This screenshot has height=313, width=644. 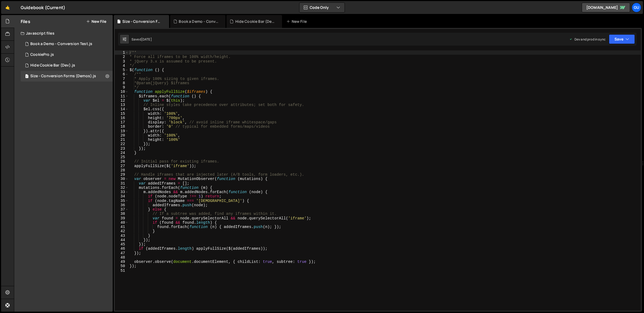 What do you see at coordinates (122, 118) in the screenshot?
I see `div: 16` at bounding box center [122, 118].